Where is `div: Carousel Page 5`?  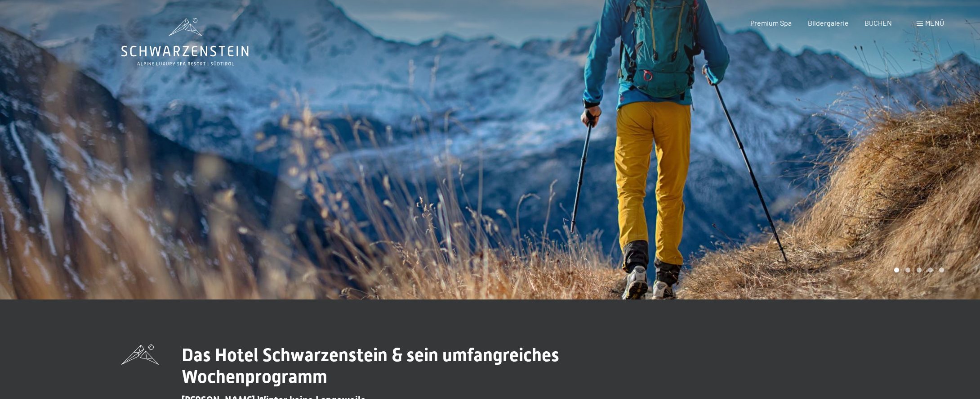
div: Carousel Page 5 is located at coordinates (942, 270).